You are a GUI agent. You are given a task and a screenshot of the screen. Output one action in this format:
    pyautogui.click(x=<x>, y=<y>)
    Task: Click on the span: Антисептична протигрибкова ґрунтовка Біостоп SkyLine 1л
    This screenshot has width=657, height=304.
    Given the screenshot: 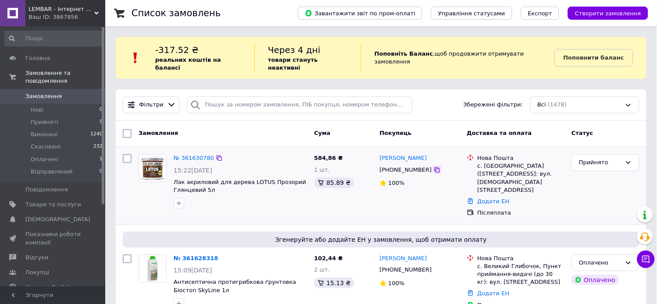 What is the action you would take?
    pyautogui.click(x=235, y=286)
    